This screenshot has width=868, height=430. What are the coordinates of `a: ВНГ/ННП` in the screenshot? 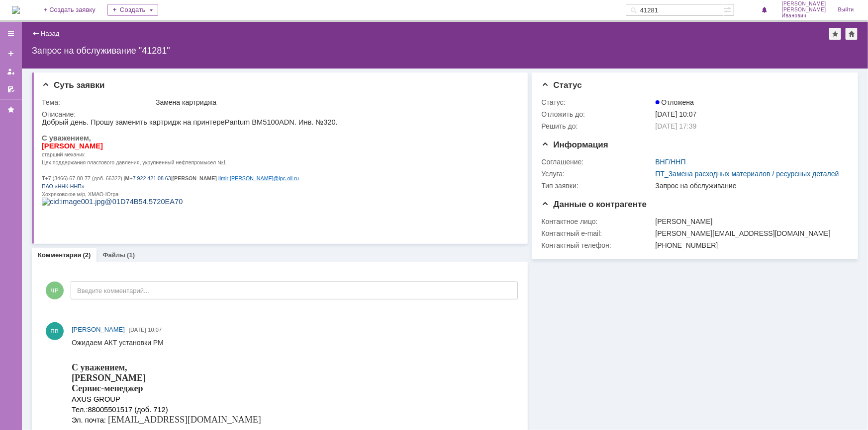 It's located at (671, 162).